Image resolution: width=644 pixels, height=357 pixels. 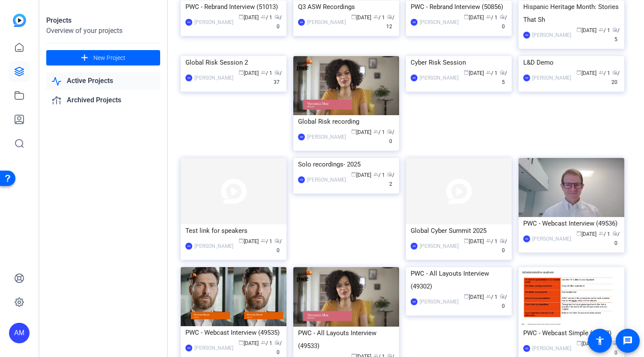 I want to click on div: L&D Demo, so click(x=571, y=62).